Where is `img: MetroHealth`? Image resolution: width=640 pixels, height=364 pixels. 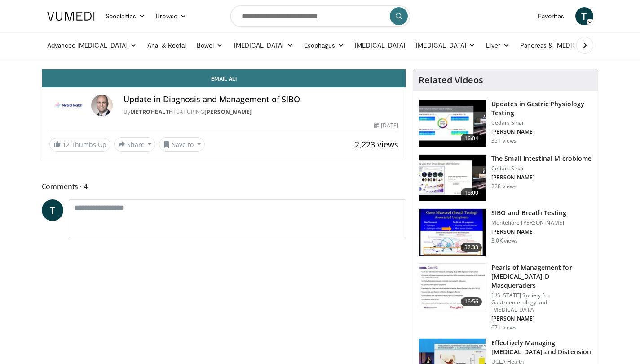
img: MetroHealth is located at coordinates (69, 105).